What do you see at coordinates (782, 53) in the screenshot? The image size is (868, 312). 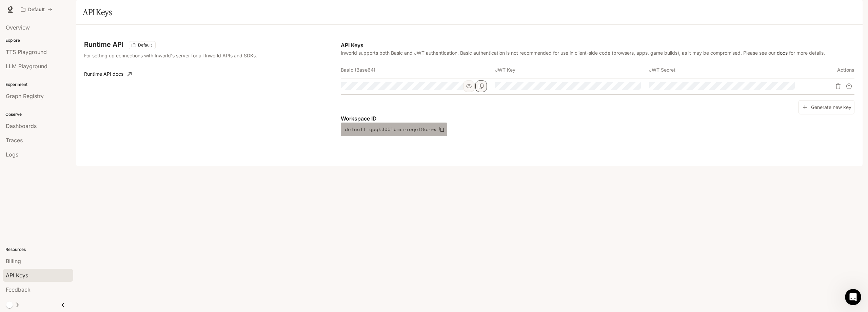 I see `a: docs` at bounding box center [782, 53].